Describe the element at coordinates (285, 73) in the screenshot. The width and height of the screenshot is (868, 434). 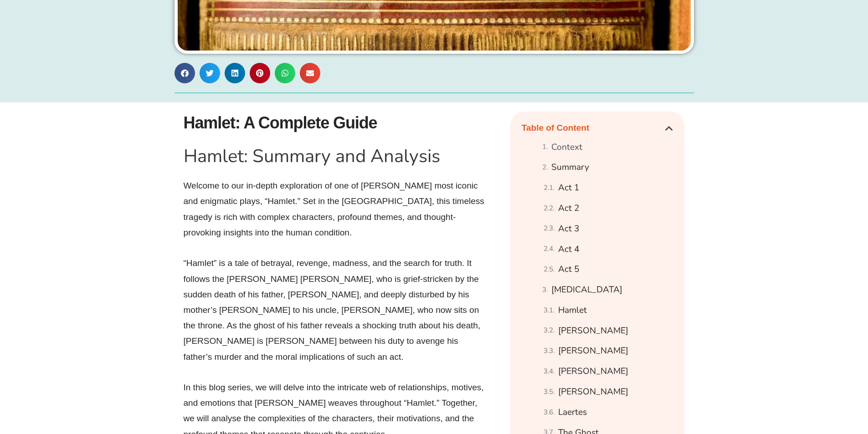
I see `div: Share on whatsapp` at that location.